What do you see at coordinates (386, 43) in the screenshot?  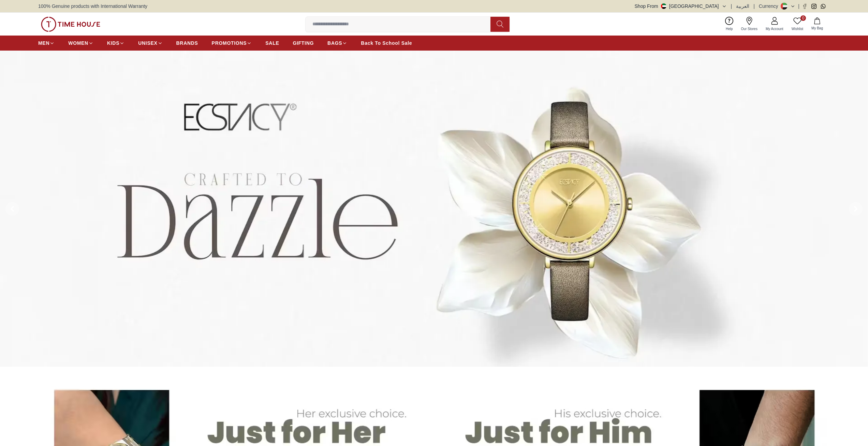 I see `a: Back To School Sale` at bounding box center [386, 43].